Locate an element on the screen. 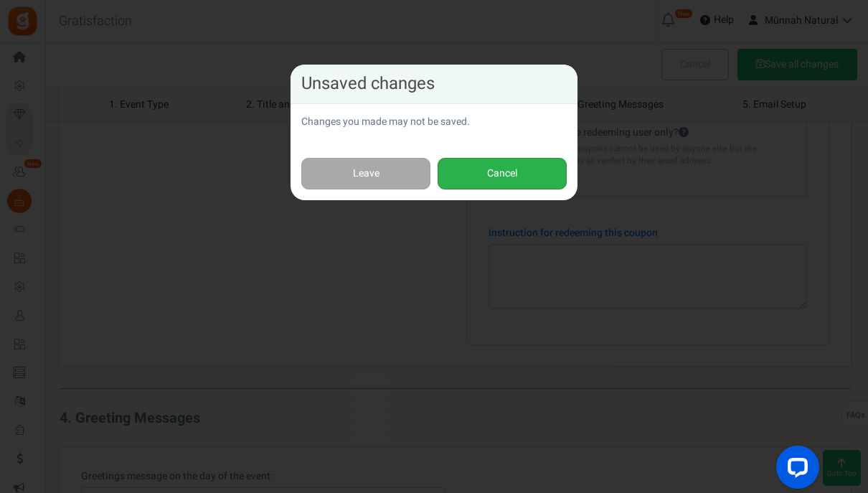 The width and height of the screenshot is (868, 493). button: Open LiveChat chat widget is located at coordinates (33, 27).